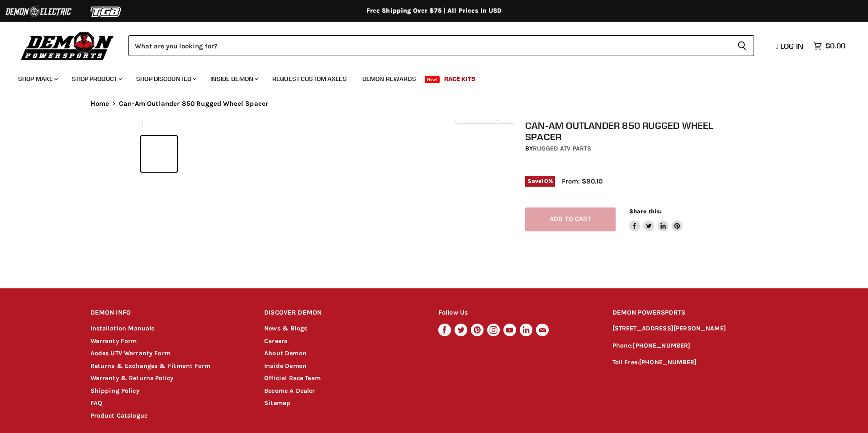  I want to click on h2: DISCOVER DEMON, so click(342, 313).